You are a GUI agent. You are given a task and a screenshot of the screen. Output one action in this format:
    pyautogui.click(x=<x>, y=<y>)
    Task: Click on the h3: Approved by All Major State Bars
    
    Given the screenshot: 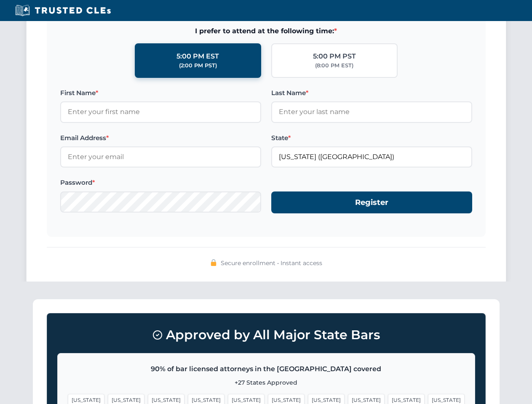 What is the action you would take?
    pyautogui.click(x=266, y=335)
    